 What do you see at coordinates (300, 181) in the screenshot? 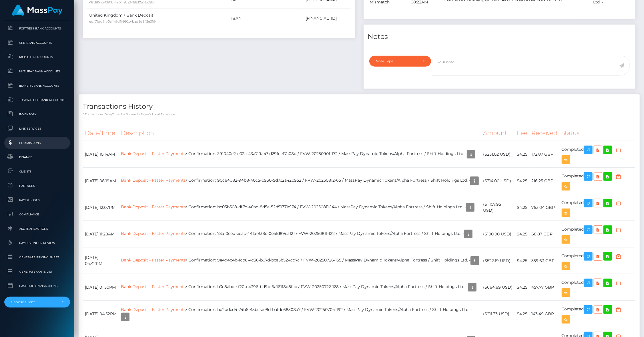
I see `td: / Confirmation: 90c64d82-94b8-40c5-b930-5d7c2a42b952 / FVW-20250812-65 / MassPay Dynamic Tokens/A...` at bounding box center [300, 181].